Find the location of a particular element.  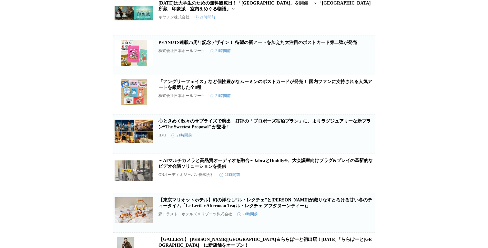

img: 心ときめく数々のサプライズで演出 好評の「プロポーズ宿泊プラン」に、よりラグジュアリーな新プラン“The Sweetest Proposal” が登場！ is located at coordinates (134, 131).